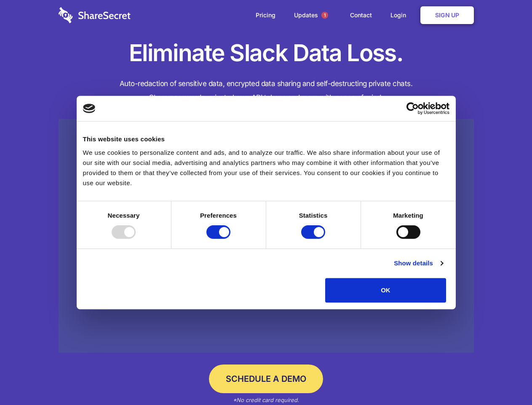 The width and height of the screenshot is (532, 405). Describe the element at coordinates (94, 15) in the screenshot. I see `img: logo-wordmark-white-trans-d4663122ce5f474addd5e946df7df03e33cb6a1c49d2221995e7729f52c070b2.svg` at that location.